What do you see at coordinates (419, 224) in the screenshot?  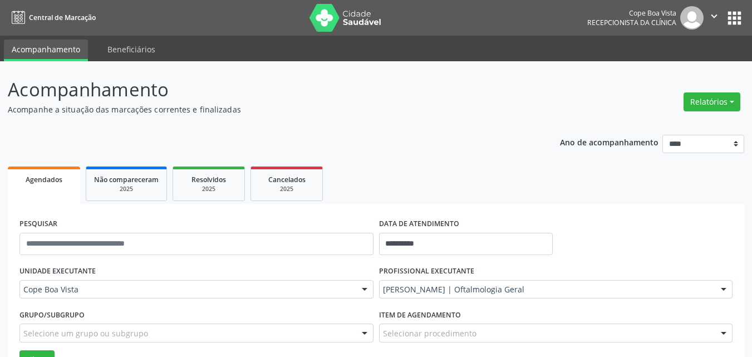 I see `label: DATA DE ATENDIMENTO` at bounding box center [419, 224].